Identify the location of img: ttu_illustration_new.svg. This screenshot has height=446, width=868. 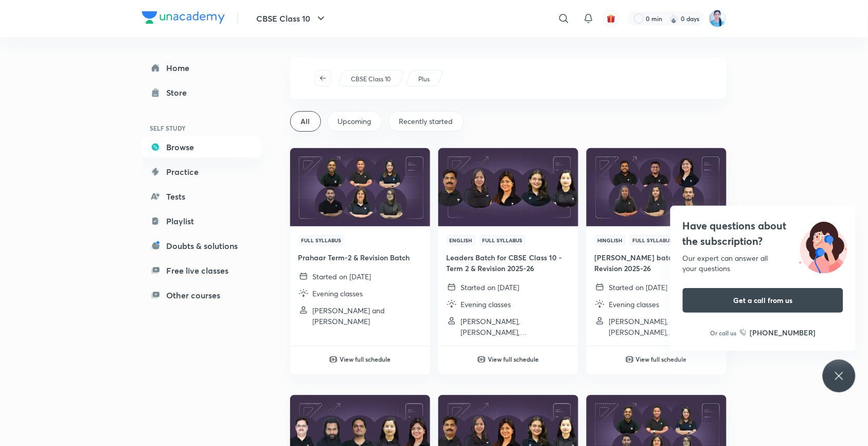
(823, 246).